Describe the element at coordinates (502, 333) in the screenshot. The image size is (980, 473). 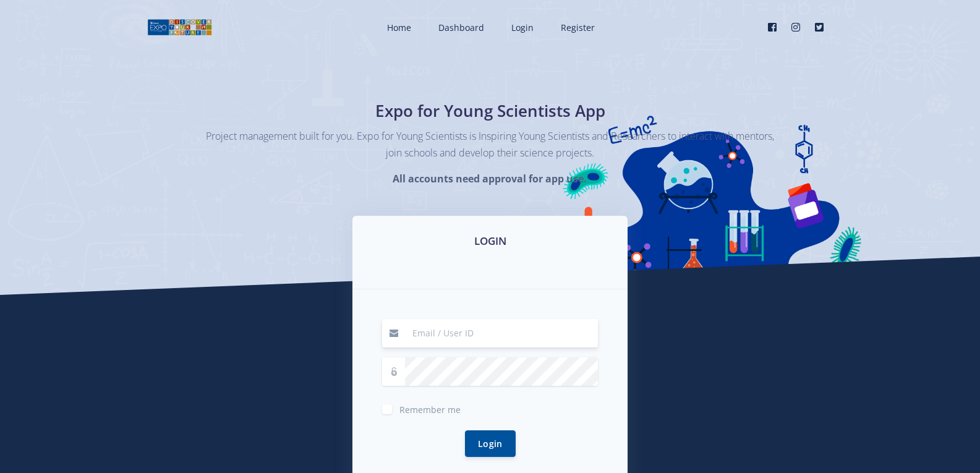
I see `input: Email / User ID` at that location.